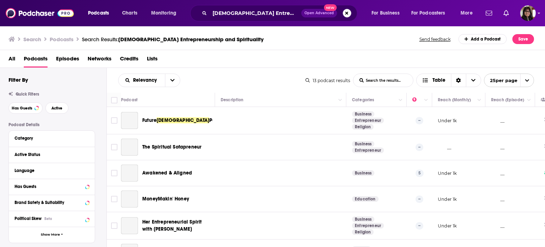  What do you see at coordinates (48, 218) in the screenshot?
I see `div: Beta` at bounding box center [48, 218].